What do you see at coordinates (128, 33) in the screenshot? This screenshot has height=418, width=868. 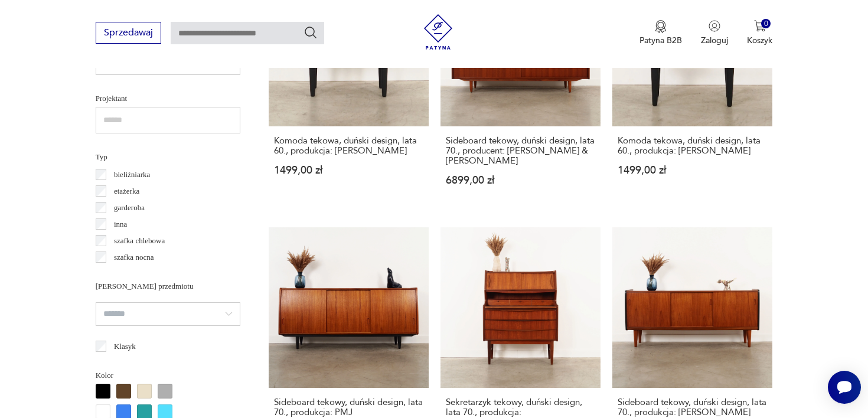 I see `a: Sprzedawaj` at bounding box center [128, 33].